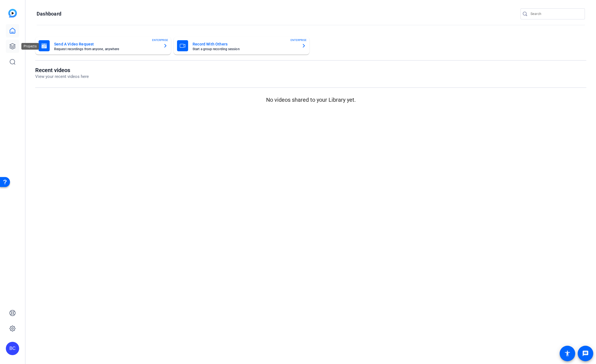 This screenshot has height=364, width=596. What do you see at coordinates (567, 353) in the screenshot?
I see `mat-icon: accessibility` at bounding box center [567, 353].